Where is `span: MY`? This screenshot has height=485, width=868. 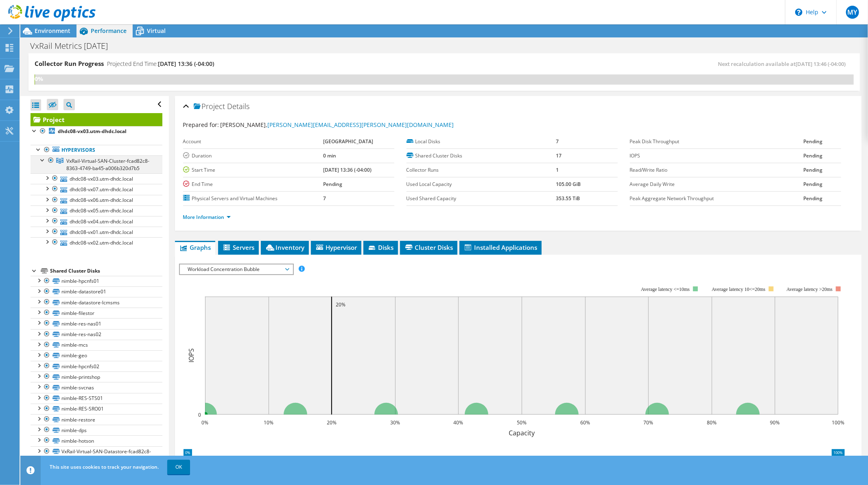 span: MY is located at coordinates (852, 12).